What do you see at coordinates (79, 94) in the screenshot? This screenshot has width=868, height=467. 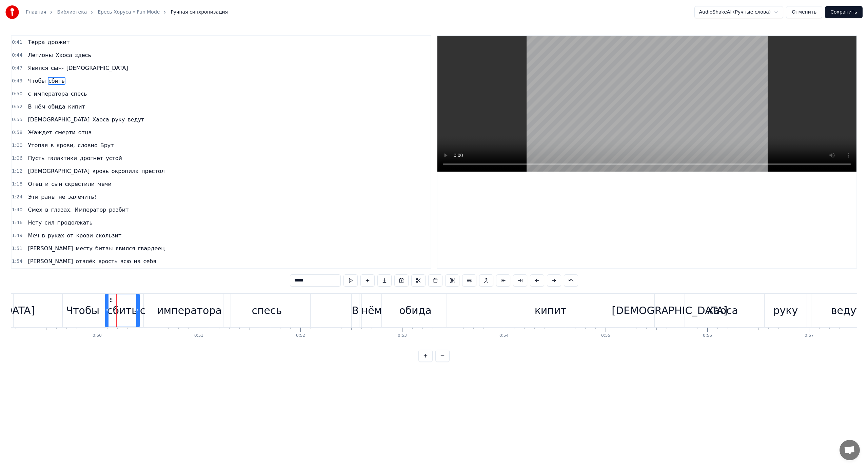 I see `span: спесь` at bounding box center [79, 94].